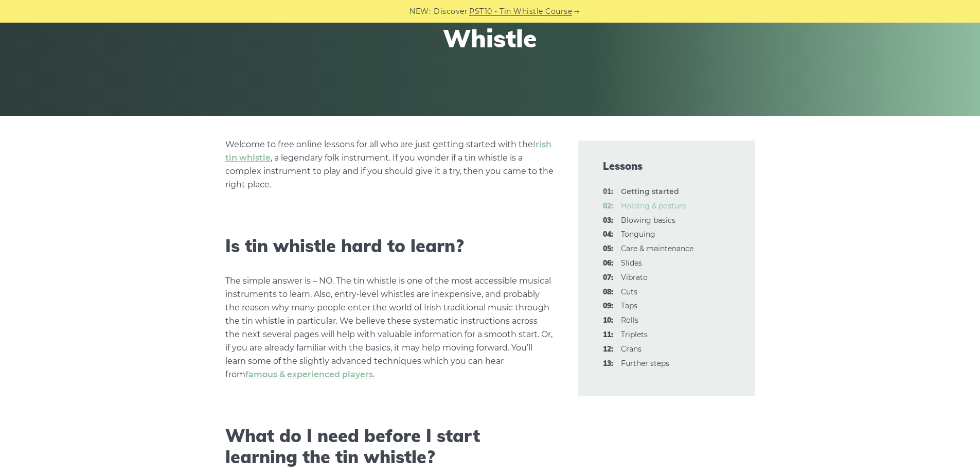 This screenshot has height=473, width=980. What do you see at coordinates (608, 206) in the screenshot?
I see `span: 02:` at bounding box center [608, 206].